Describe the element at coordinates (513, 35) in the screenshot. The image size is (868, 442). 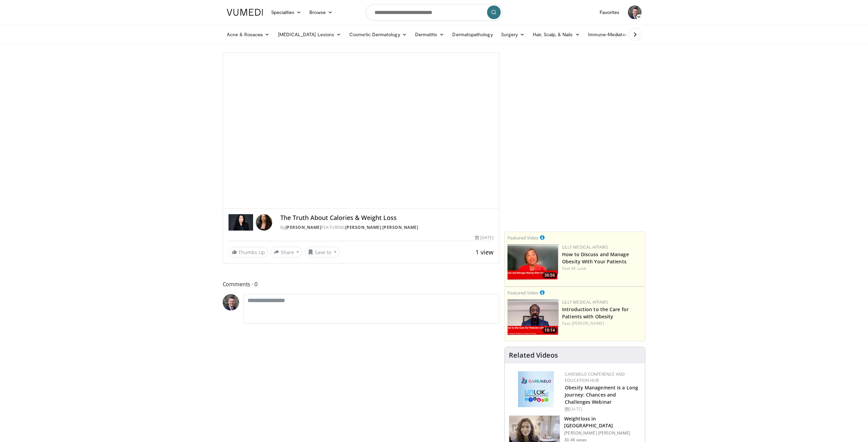
I see `a: Surgery` at that location.